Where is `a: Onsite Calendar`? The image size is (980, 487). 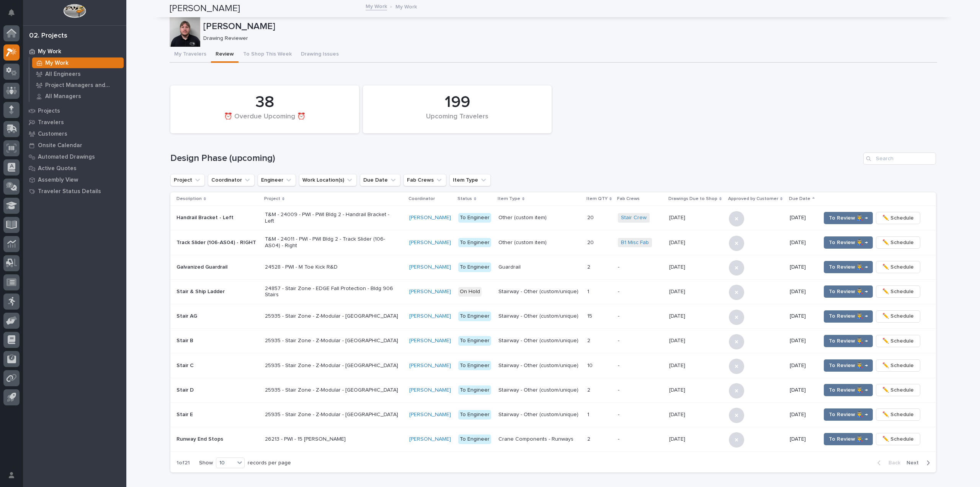
a: Onsite Calendar is located at coordinates (75, 145).